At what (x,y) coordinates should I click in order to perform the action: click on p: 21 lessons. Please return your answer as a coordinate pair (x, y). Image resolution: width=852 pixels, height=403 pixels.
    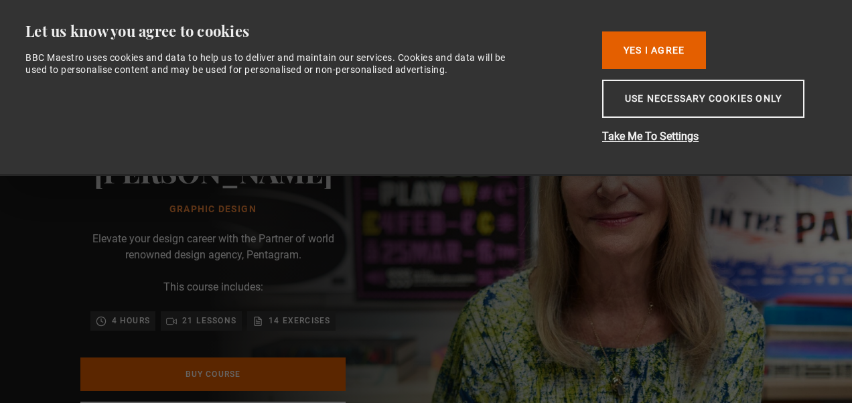
    Looking at the image, I should click on (209, 321).